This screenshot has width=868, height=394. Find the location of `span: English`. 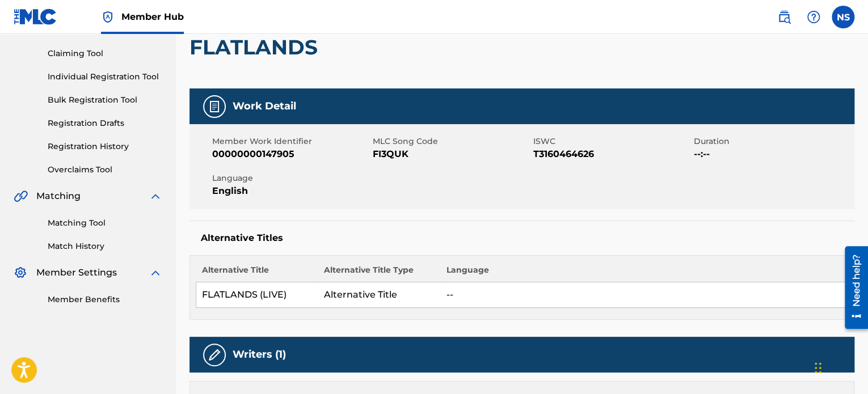

span: English is located at coordinates (291, 191).